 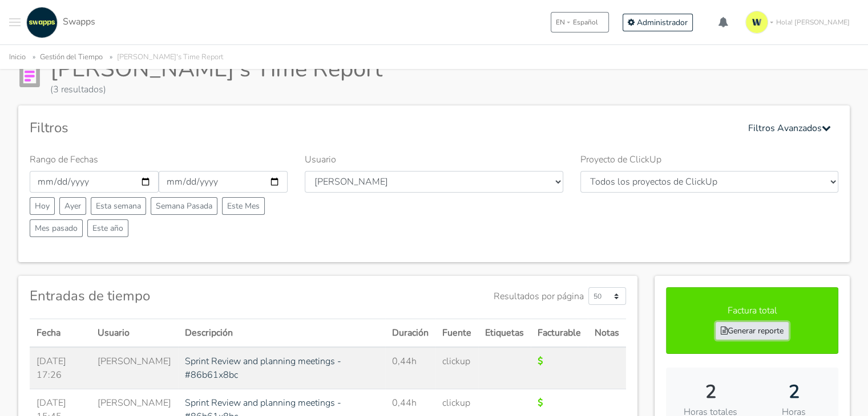 What do you see at coordinates (79, 22) in the screenshot?
I see `span: Swapps` at bounding box center [79, 22].